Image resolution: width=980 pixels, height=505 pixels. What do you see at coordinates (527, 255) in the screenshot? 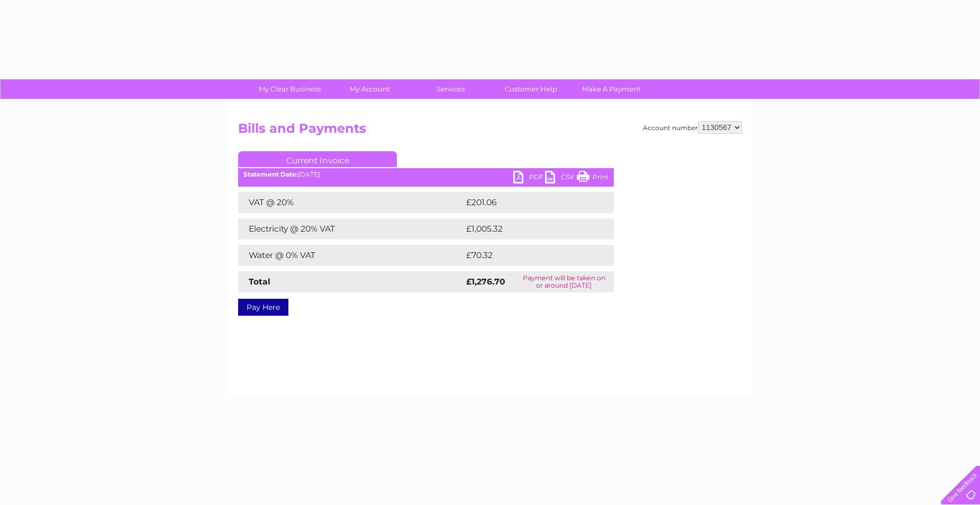
I see `td: £70.32` at bounding box center [527, 255].